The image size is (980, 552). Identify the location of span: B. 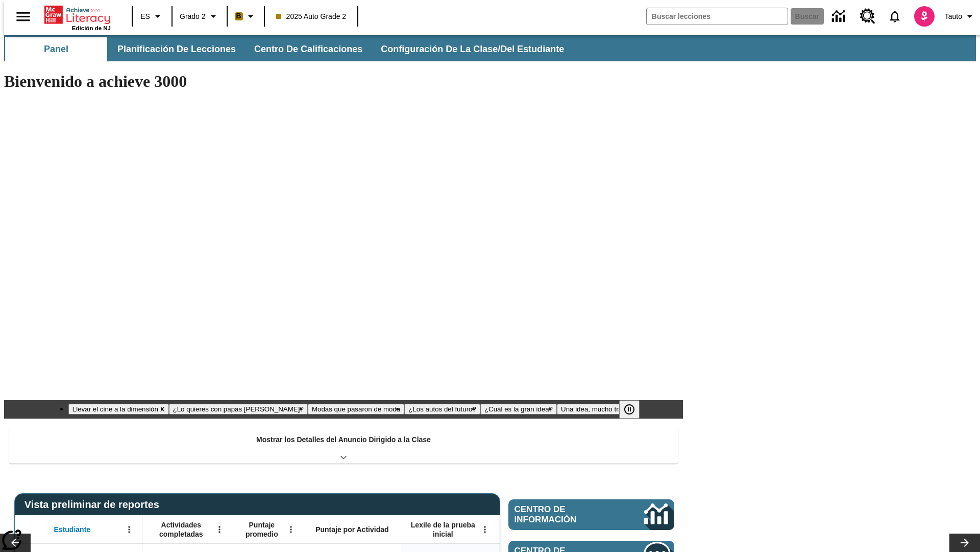
(239, 16).